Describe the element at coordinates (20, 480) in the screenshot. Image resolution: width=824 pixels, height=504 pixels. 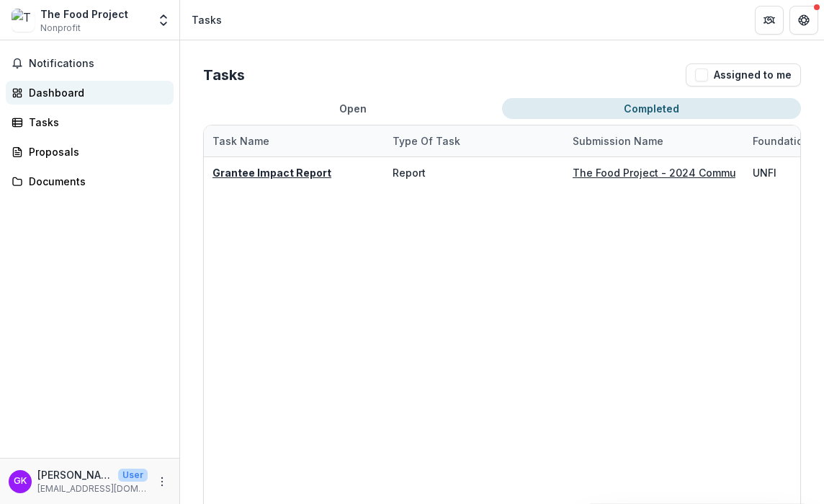
I see `div: Grace Kreitler` at that location.